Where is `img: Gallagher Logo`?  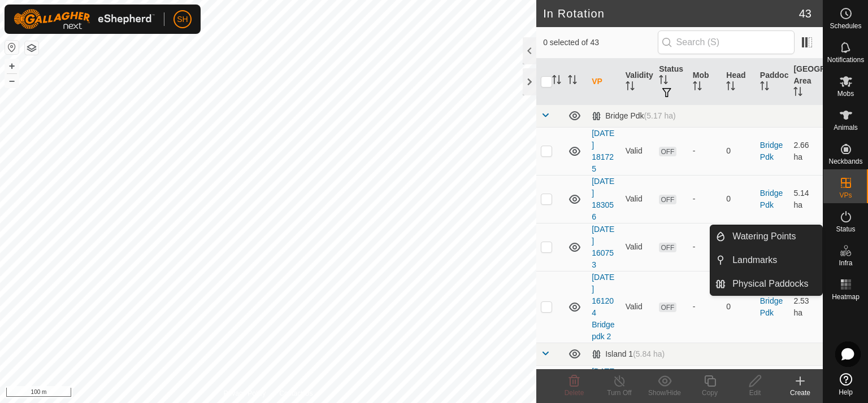 img: Gallagher Logo is located at coordinates (84, 19).